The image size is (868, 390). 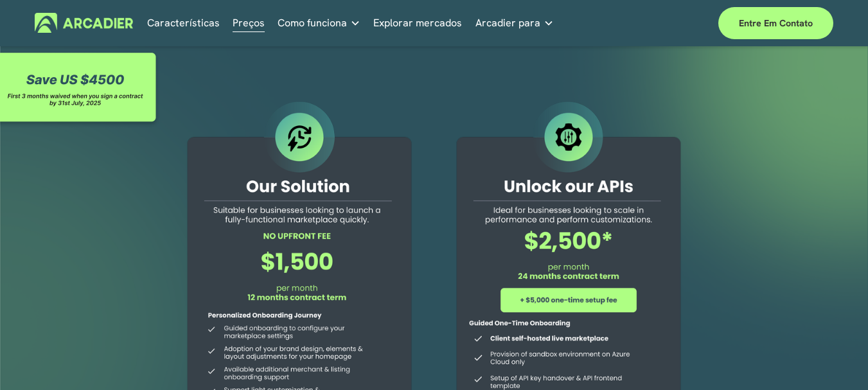 What do you see at coordinates (418, 22) in the screenshot?
I see `font: Explorar mercados` at bounding box center [418, 22].